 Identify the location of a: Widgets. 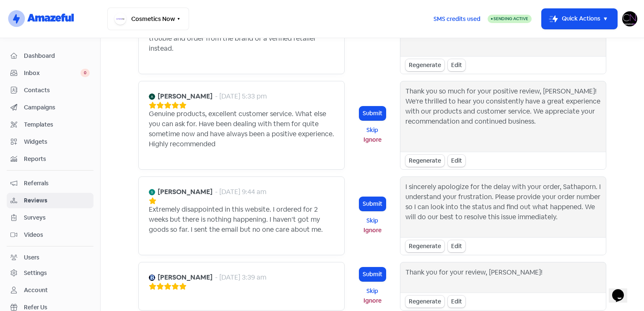
(50, 142).